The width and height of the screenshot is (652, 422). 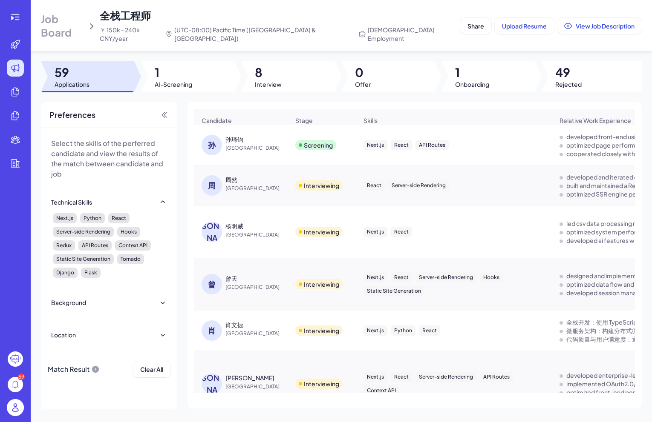 What do you see at coordinates (72, 84) in the screenshot?
I see `span: Applications` at bounding box center [72, 84].